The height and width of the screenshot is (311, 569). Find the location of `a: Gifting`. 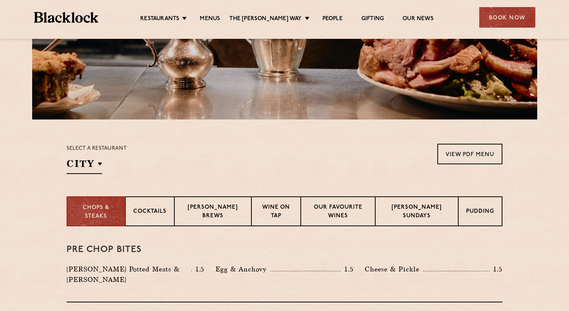

a: Gifting is located at coordinates (372, 19).